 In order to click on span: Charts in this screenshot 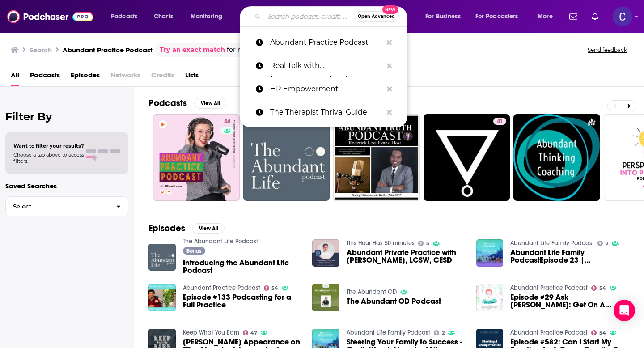, I will do `click(163, 17)`.